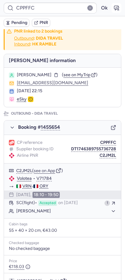 This screenshot has height=280, width=125. I want to click on div: 1, so click(108, 203).